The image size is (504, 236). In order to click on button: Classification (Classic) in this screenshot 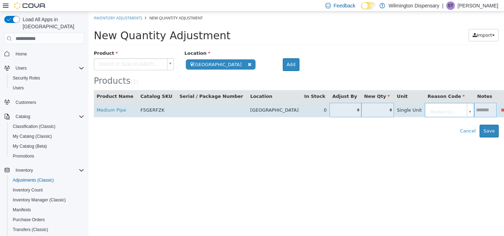, I will do `click(47, 127)`.